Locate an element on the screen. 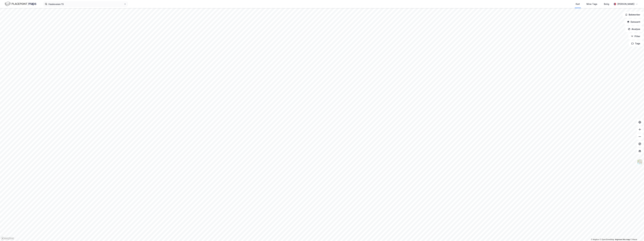  input: Søk på adresse, matrikkel, gårdeiere, leietakere eller personer is located at coordinates (86, 4).